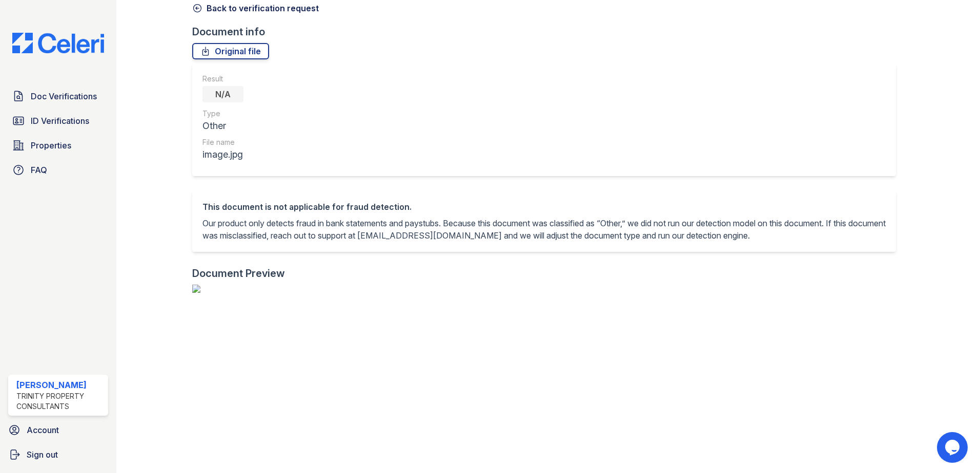 The image size is (980, 473). What do you see at coordinates (223, 126) in the screenshot?
I see `div: Other` at bounding box center [223, 126].